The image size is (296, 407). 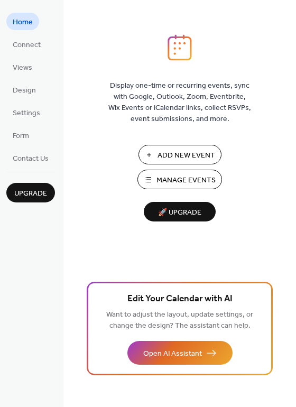 What do you see at coordinates (23, 22) in the screenshot?
I see `span: Home` at bounding box center [23, 22].